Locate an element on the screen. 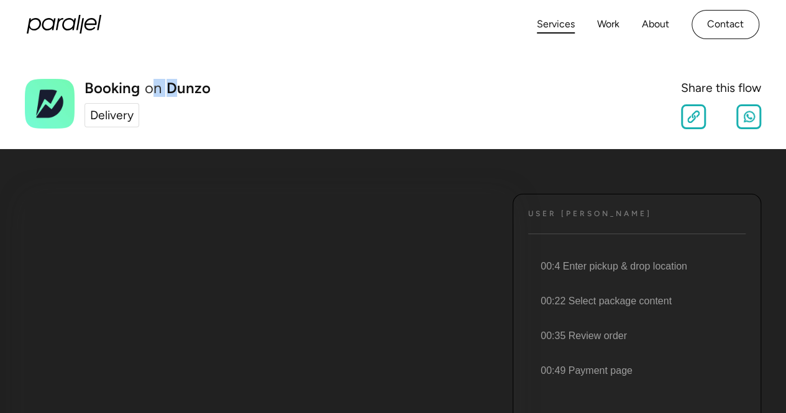  li: 00:22 Select package content is located at coordinates (635, 301).